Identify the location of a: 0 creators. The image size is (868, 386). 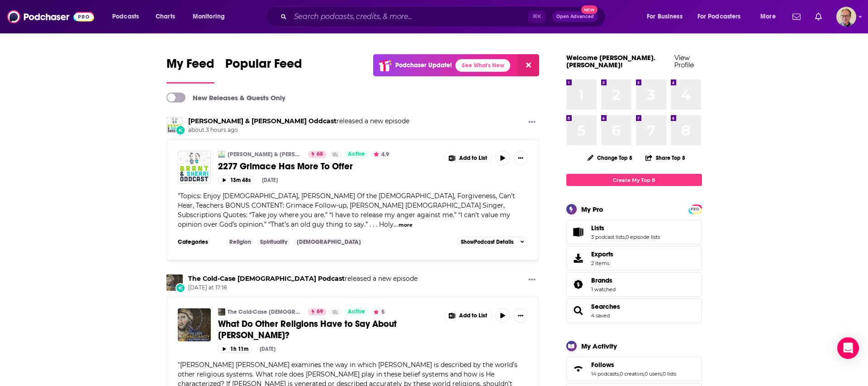
(631, 374).